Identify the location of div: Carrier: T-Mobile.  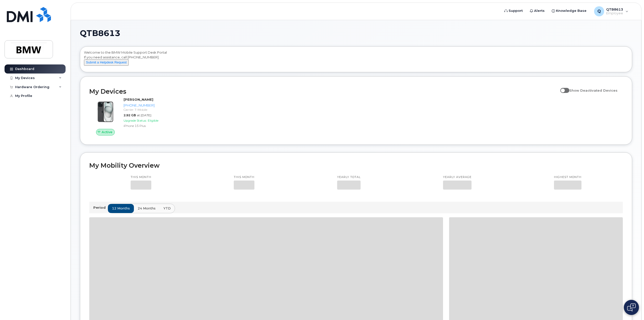
(170, 109).